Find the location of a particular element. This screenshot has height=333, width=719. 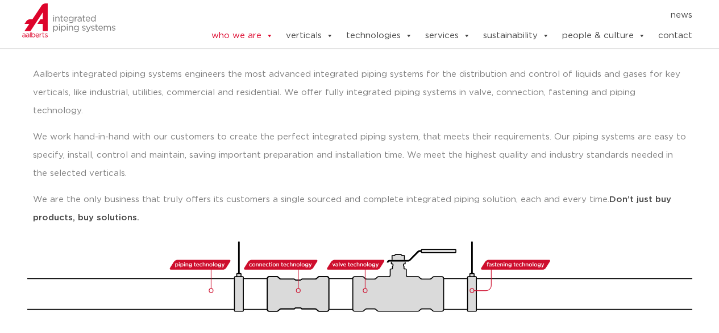

a: people & culture is located at coordinates (603, 36).